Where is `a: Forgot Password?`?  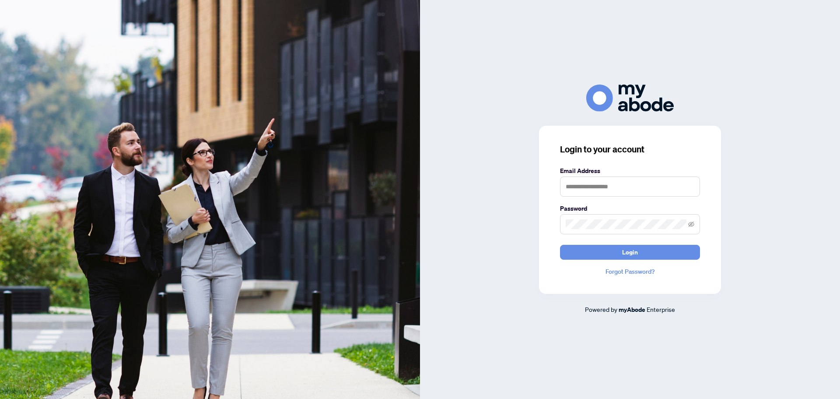 a: Forgot Password? is located at coordinates (630, 271).